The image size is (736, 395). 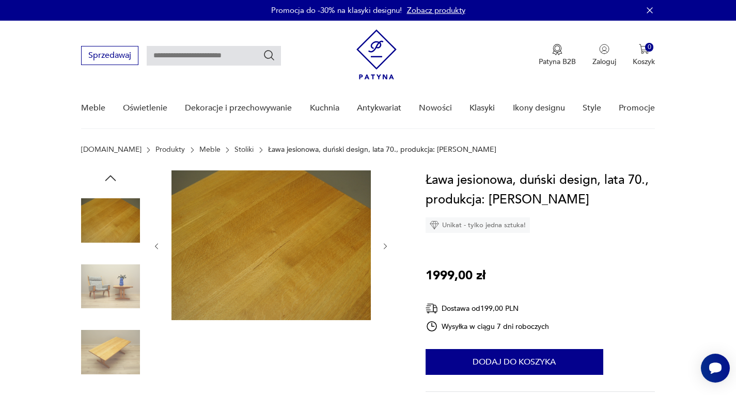 What do you see at coordinates (636, 108) in the screenshot?
I see `a: Promocje` at bounding box center [636, 108].